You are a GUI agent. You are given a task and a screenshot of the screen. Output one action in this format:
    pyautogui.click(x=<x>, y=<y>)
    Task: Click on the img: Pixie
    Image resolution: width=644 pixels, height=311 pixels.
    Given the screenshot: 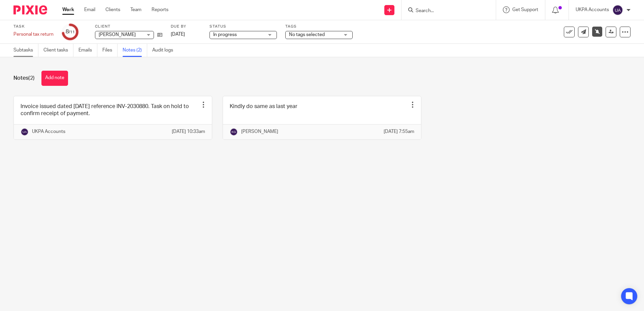 What is the action you would take?
    pyautogui.click(x=30, y=10)
    